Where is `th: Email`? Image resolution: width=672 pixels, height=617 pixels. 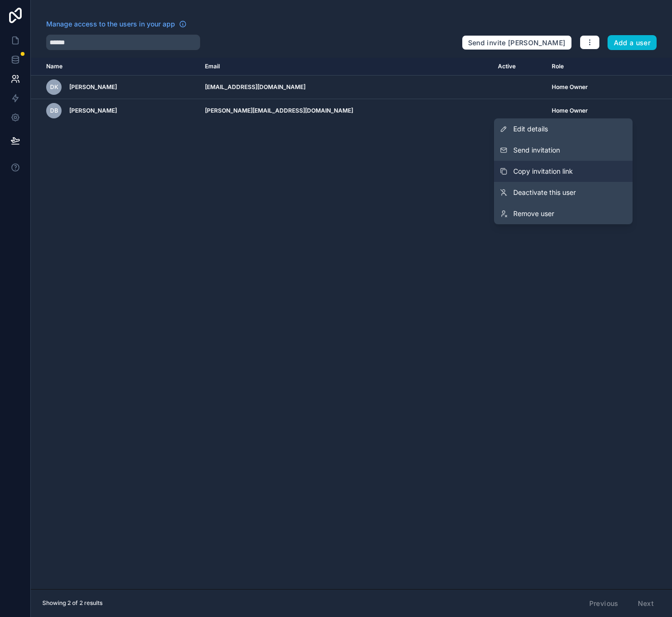
th: Email is located at coordinates (345, 66).